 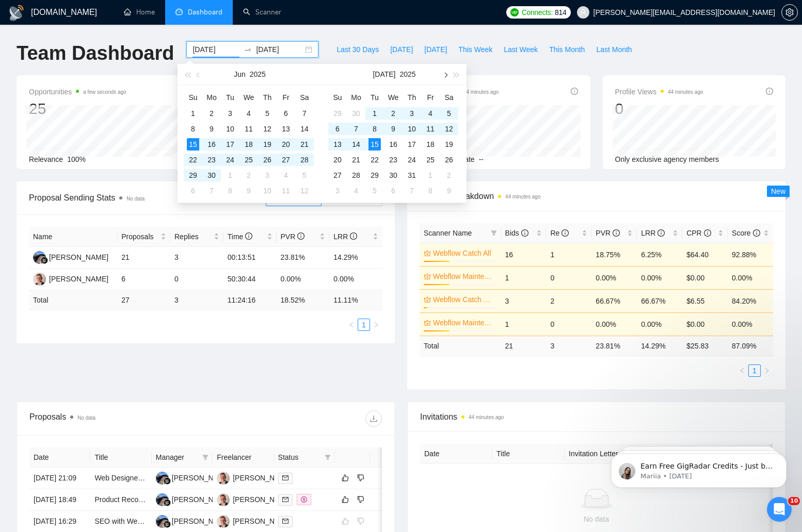 What do you see at coordinates (356, 175) in the screenshot?
I see `td: 2025-07-28` at bounding box center [356, 175].